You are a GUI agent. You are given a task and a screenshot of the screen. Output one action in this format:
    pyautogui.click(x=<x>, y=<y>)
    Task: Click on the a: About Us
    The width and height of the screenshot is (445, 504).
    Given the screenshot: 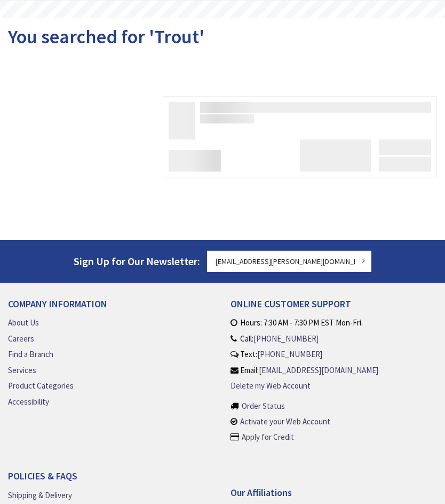 What is the action you would take?
    pyautogui.click(x=23, y=322)
    